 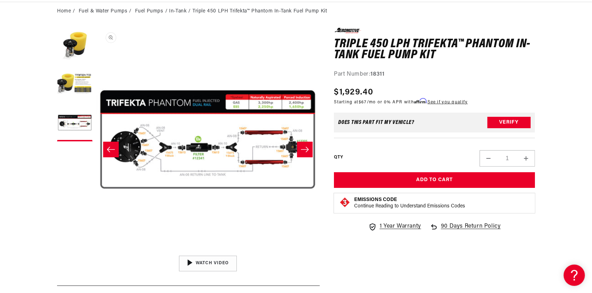 What do you see at coordinates (410, 203) in the screenshot?
I see `button: Emissions CodeContinue Reading to Understand Emissions Codes` at bounding box center [410, 203].